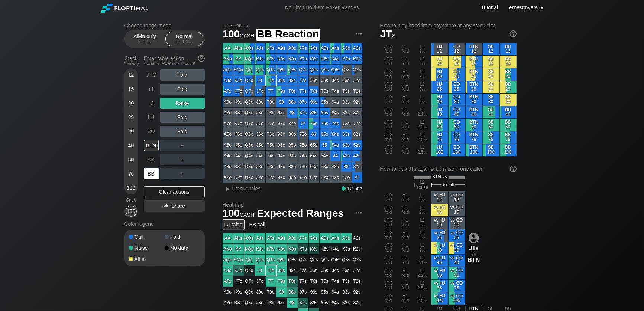 This screenshot has height=311, width=644. What do you see at coordinates (303, 59) in the screenshot?
I see `div: K7s` at bounding box center [303, 59].